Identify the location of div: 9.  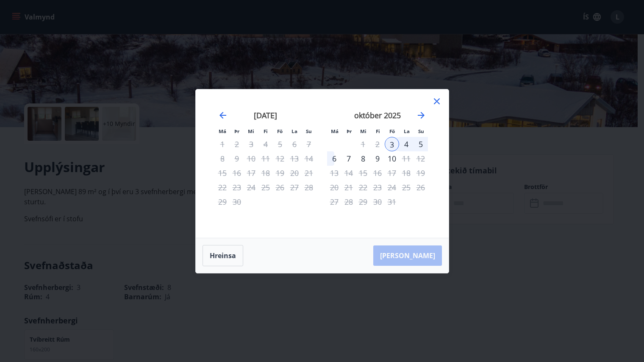
(378, 158).